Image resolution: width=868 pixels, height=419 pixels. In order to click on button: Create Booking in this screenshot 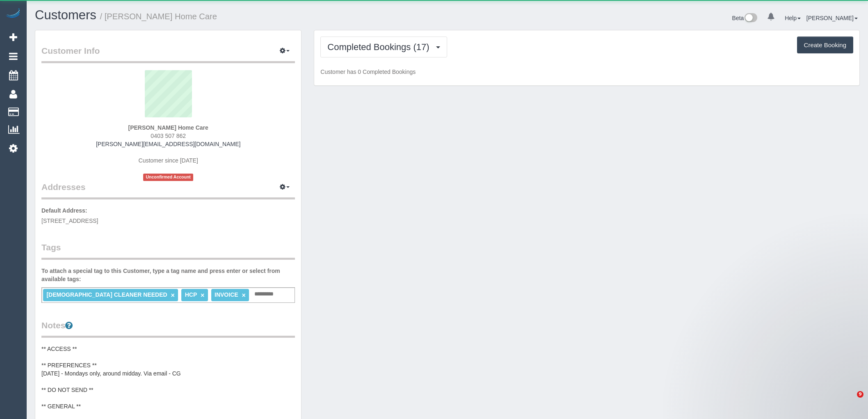, I will do `click(825, 45)`.